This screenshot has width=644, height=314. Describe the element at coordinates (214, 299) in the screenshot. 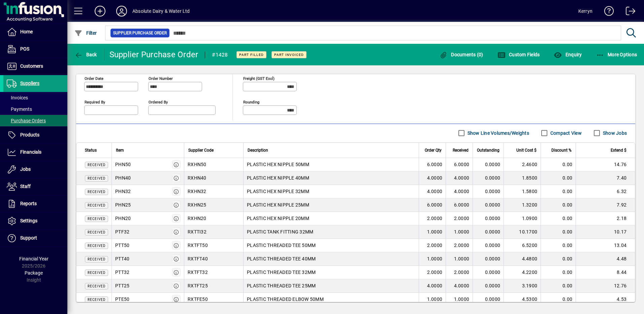

I see `td: RXTFE50` at that location.